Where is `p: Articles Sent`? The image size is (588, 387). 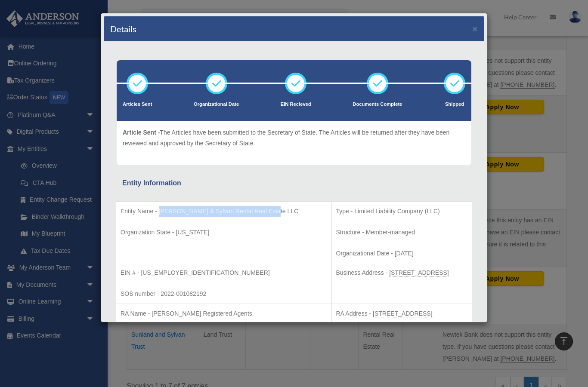
p: Articles Sent is located at coordinates (138, 104).